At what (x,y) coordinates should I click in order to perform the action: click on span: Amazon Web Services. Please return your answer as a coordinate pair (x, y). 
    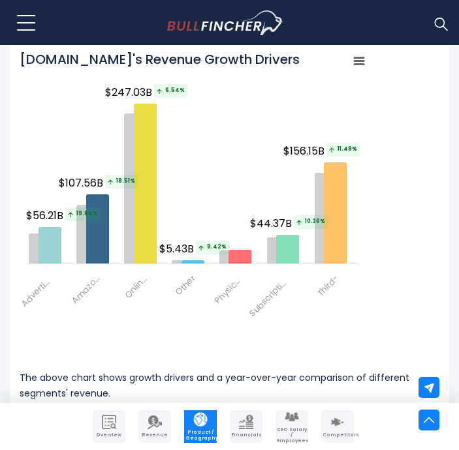
    Looking at the image, I should click on (86, 290).